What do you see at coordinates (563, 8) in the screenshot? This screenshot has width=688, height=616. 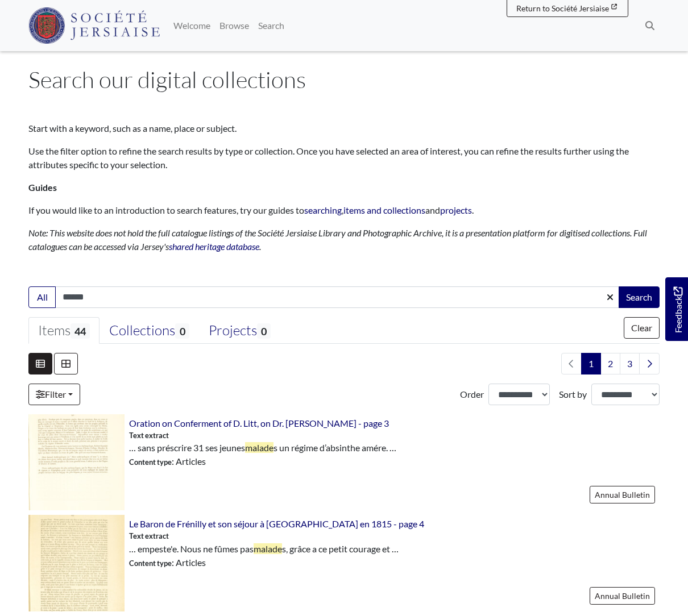 I see `span: Return to Société Jersiaise` at bounding box center [563, 8].